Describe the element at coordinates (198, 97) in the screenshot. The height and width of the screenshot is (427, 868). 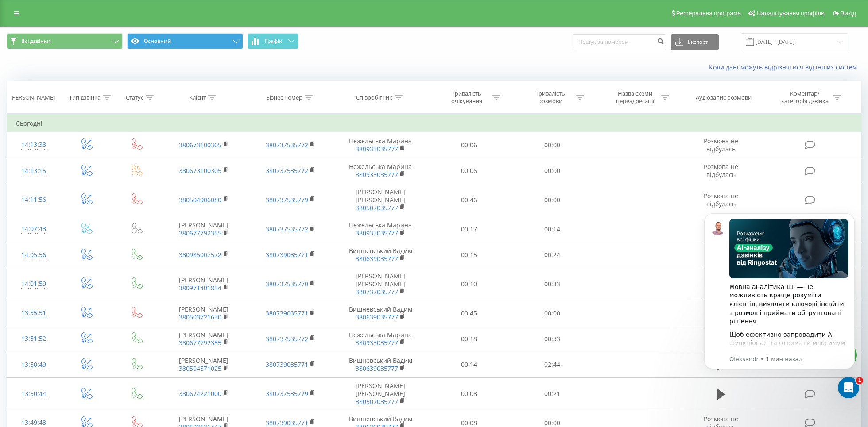
I see `div: Клієнт` at that location.